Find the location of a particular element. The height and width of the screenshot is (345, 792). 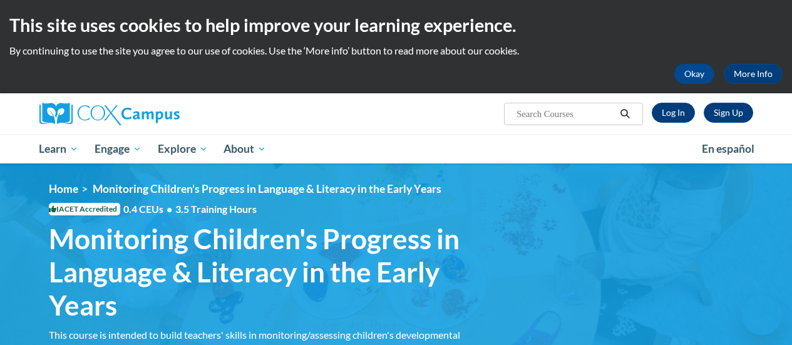

a: Explore is located at coordinates (183, 149).